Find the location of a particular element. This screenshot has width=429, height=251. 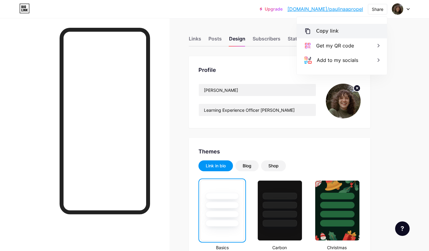

div: Themes is located at coordinates (280, 152).